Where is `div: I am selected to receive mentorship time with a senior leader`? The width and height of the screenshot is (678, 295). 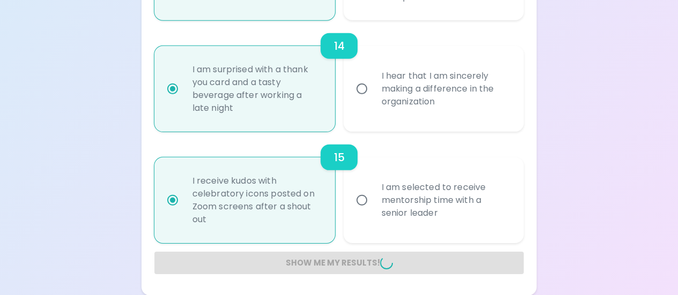
div: I am selected to receive mentorship time with a senior leader is located at coordinates (445, 200).